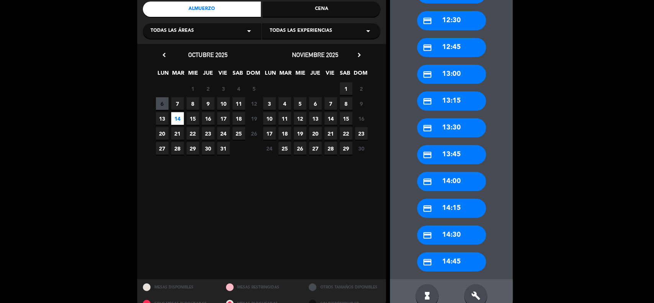  Describe the element at coordinates (452, 262) in the screenshot. I see `div: 14:45` at that location.